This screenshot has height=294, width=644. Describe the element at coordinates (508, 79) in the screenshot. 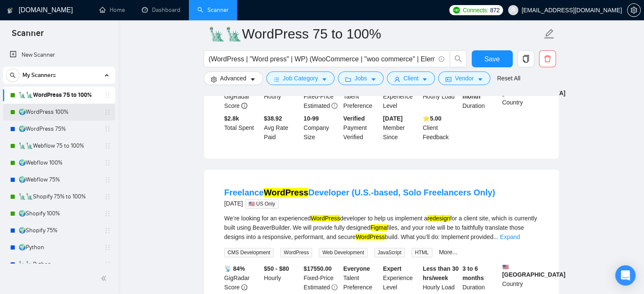

I see `a: Reset All` at that location.